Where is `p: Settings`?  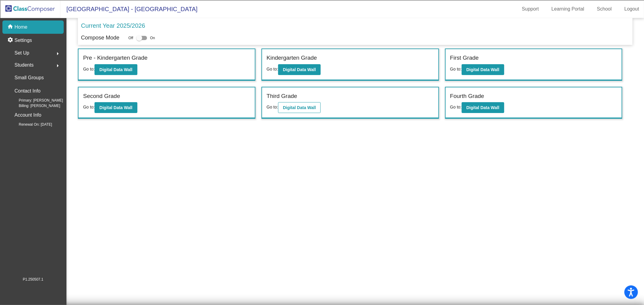 p: Settings is located at coordinates (23, 41).